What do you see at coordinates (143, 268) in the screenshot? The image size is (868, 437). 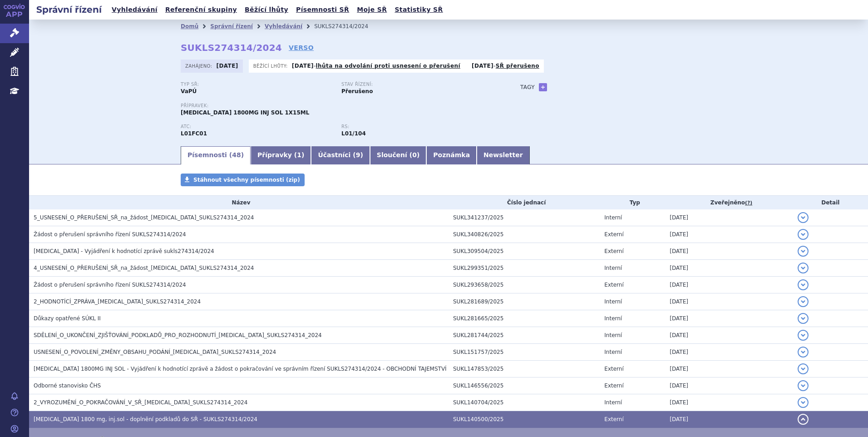 I see `span: 4_USNESENÍ_O_PŘERUŠENÍ_SŘ_na_žádost_DARZALEX_SUKLS274314_2024` at bounding box center [143, 268].